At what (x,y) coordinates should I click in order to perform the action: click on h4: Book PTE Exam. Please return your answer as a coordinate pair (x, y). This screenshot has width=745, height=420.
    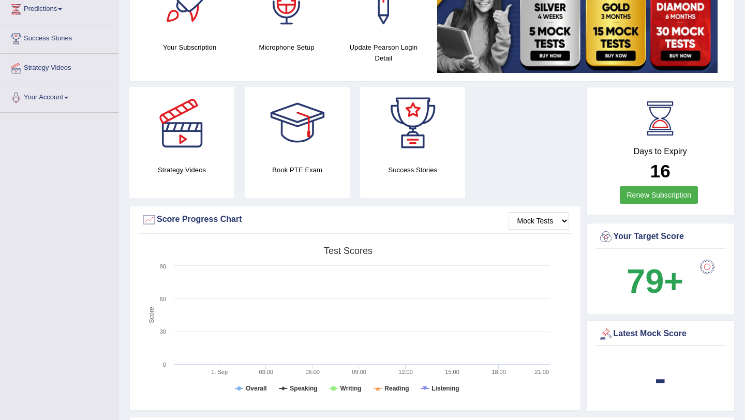
    Looking at the image, I should click on (297, 170).